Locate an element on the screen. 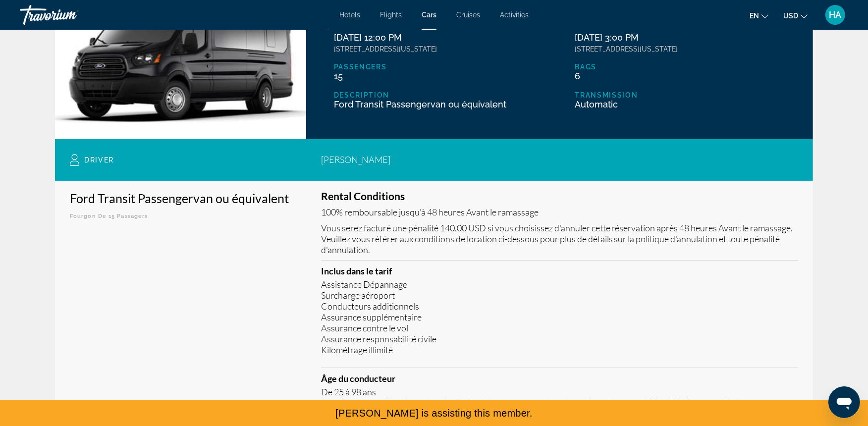  p: Assistance Dépannage is located at coordinates (560, 284).